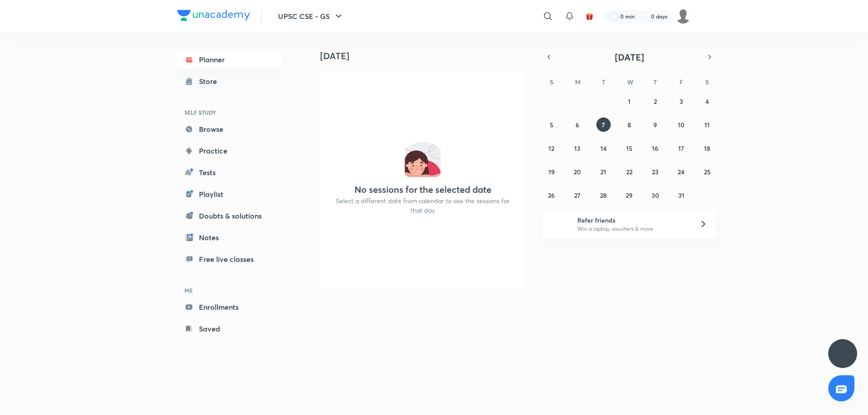  What do you see at coordinates (423, 206) in the screenshot?
I see `p: Select a different date from calendar to see the sessions for that day` at bounding box center [423, 206].